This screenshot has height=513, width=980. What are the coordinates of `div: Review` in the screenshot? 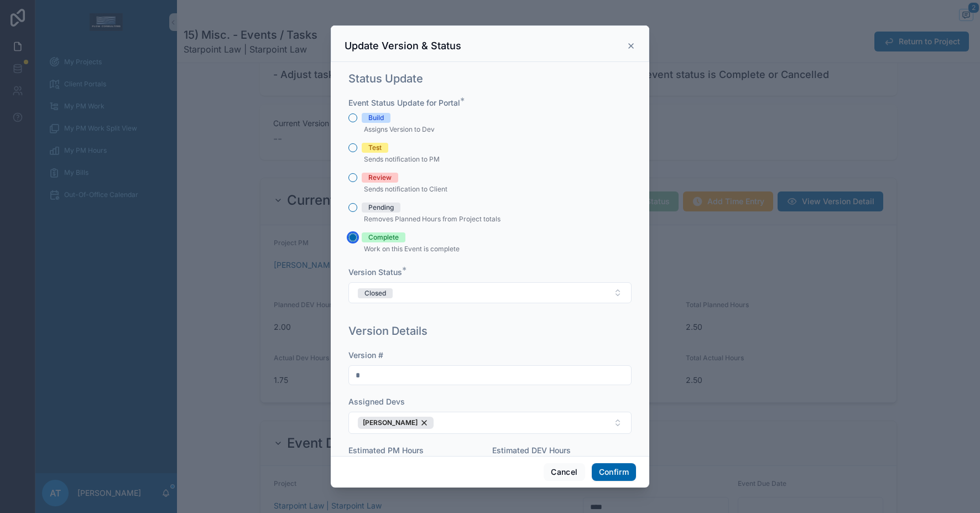 It's located at (380, 177).